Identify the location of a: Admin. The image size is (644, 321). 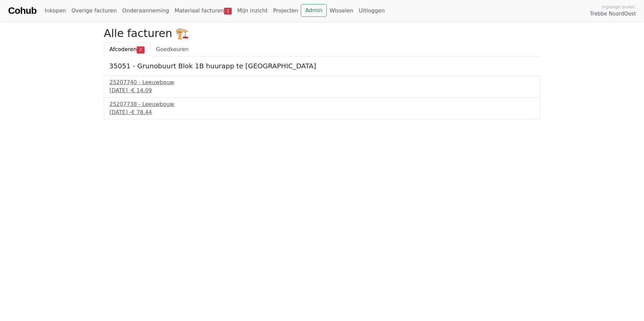
(314, 11).